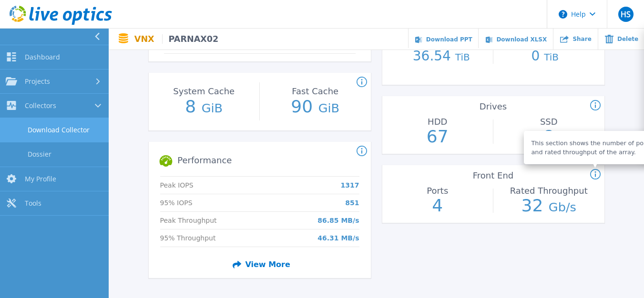 This screenshot has height=298, width=644. What do you see at coordinates (545, 56) in the screenshot?
I see `p: 0` at bounding box center [545, 56].